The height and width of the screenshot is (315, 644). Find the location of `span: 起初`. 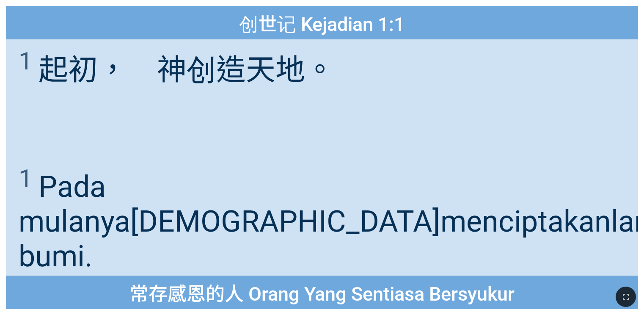

span: 起初 is located at coordinates (177, 68).